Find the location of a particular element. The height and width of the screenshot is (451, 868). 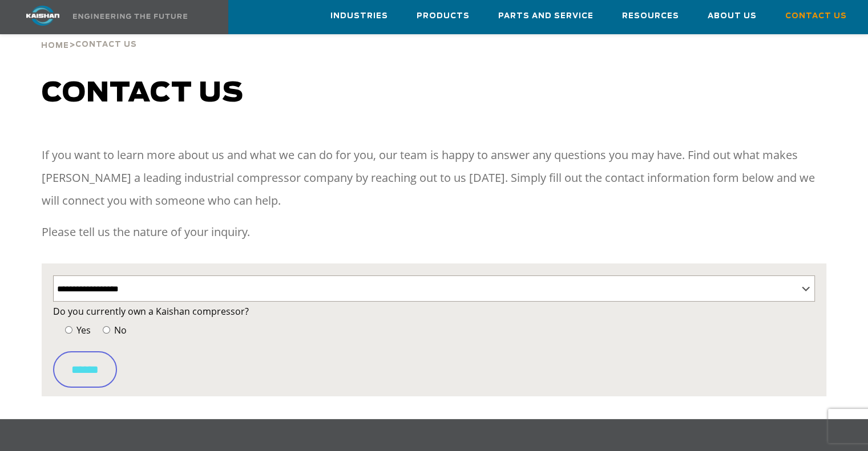

span: Parts and Service is located at coordinates (546, 16).